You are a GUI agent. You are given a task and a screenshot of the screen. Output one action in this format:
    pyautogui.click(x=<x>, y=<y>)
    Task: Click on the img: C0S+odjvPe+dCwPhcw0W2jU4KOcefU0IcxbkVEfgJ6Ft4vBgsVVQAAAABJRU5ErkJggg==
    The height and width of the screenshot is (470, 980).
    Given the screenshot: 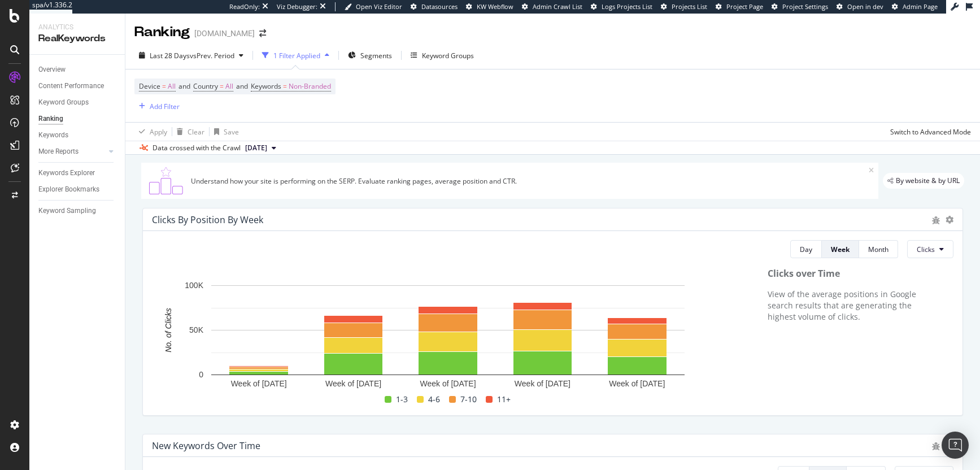 What is the action you would take?
    pyautogui.click(x=166, y=181)
    